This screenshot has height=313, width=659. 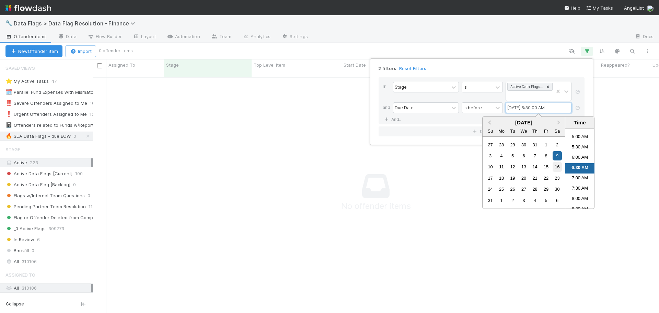 What do you see at coordinates (400, 87) in the screenshot?
I see `div: Stage` at bounding box center [400, 87].